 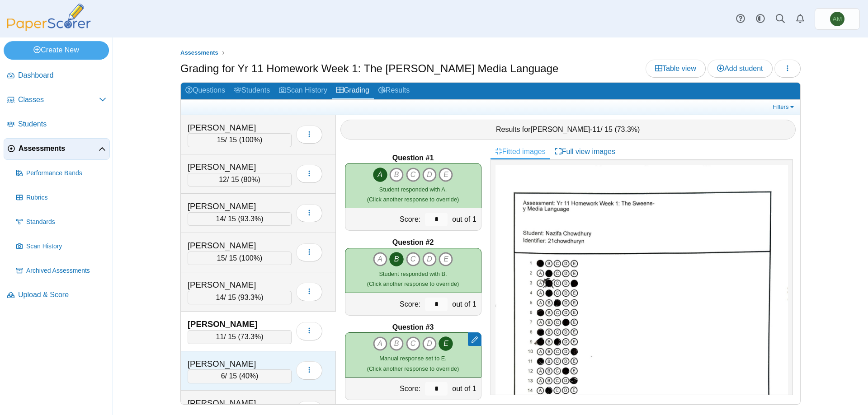 I want to click on span: Upload & Score, so click(x=62, y=295).